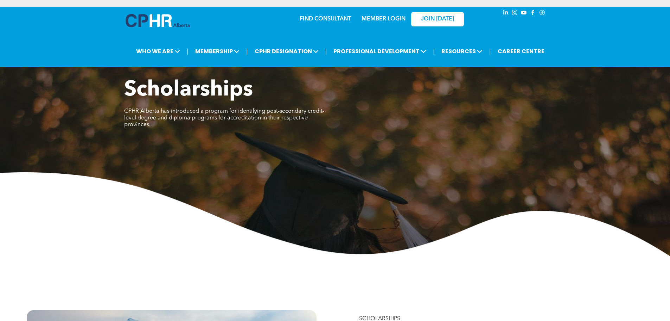  What do you see at coordinates (158, 51) in the screenshot?
I see `span: WHO WE ARE` at bounding box center [158, 51].